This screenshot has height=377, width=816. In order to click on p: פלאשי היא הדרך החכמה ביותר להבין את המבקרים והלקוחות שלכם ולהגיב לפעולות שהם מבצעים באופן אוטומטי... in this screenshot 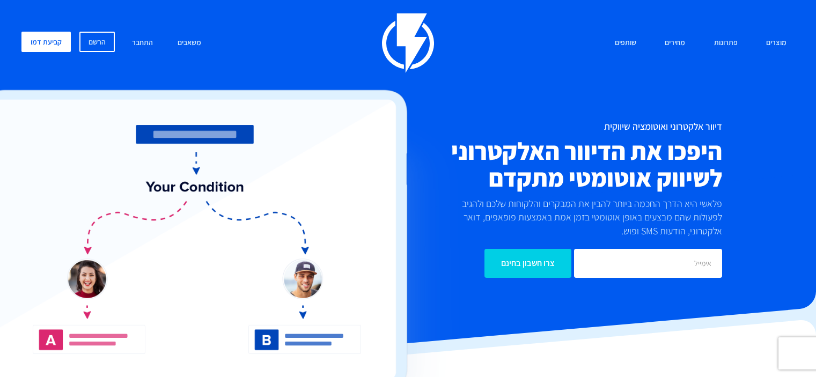, I will do `click(585, 217)`.